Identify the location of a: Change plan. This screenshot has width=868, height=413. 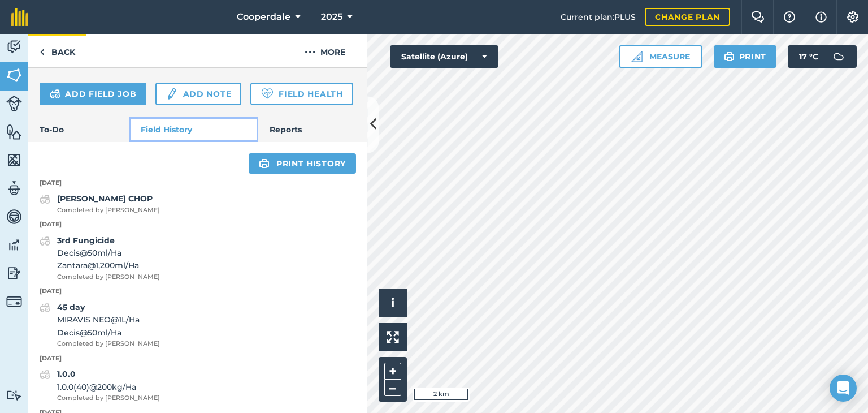
(688, 17).